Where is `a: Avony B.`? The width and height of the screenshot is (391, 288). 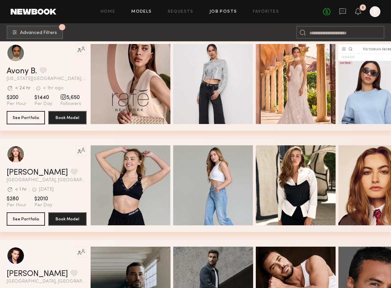
a: Avony B. is located at coordinates (22, 71).